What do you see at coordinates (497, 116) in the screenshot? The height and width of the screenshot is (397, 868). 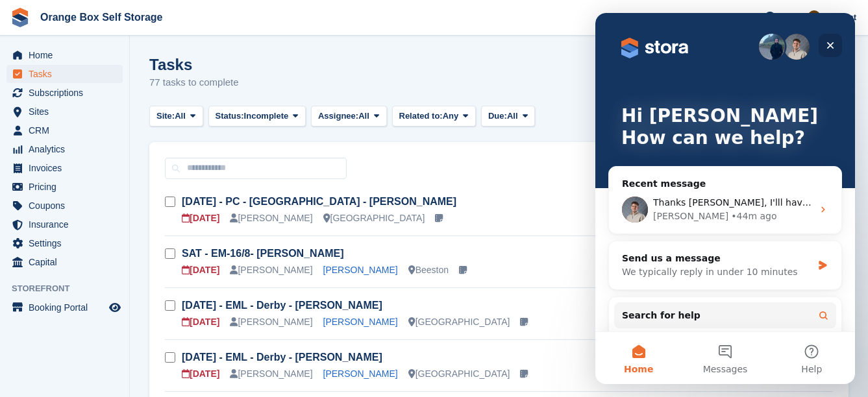 I see `span: Due:` at bounding box center [497, 116].